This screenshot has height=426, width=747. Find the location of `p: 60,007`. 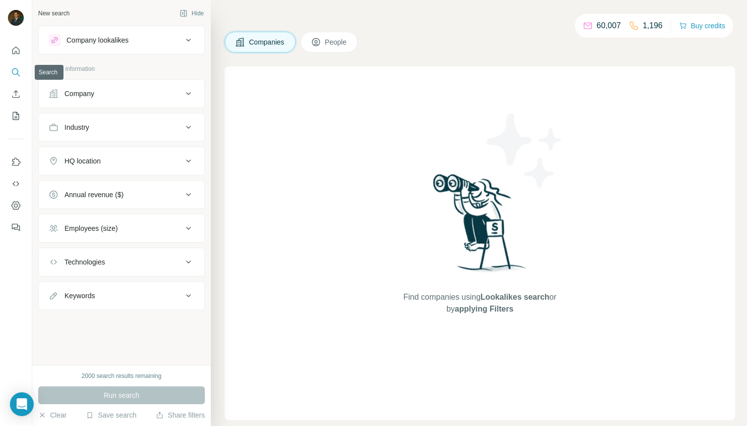

p: 60,007 is located at coordinates (608, 26).